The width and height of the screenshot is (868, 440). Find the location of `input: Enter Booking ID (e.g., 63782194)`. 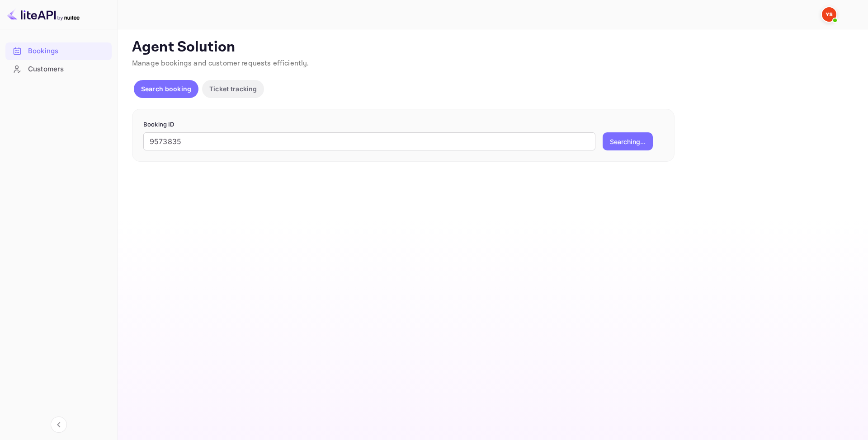

input: Enter Booking ID (e.g., 63782194) is located at coordinates (369, 141).